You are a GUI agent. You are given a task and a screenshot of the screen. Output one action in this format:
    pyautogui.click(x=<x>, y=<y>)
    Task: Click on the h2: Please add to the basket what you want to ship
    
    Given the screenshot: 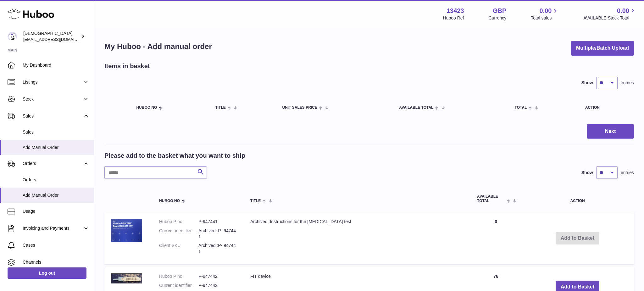 What is the action you would take?
    pyautogui.click(x=175, y=156)
    